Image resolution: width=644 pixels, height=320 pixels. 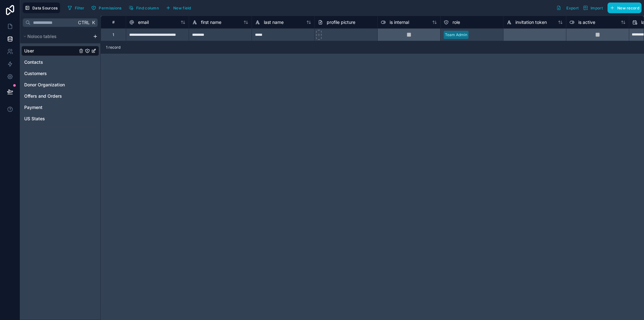 What do you see at coordinates (592, 8) in the screenshot?
I see `button: Import` at bounding box center [592, 8].